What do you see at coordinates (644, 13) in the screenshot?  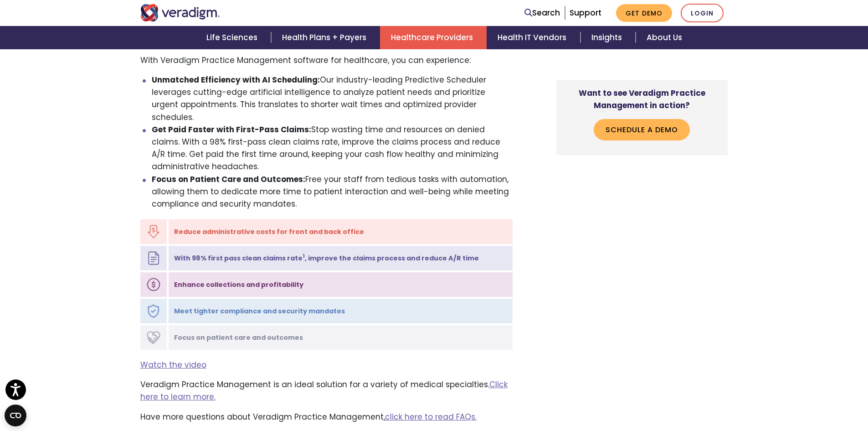 I see `a: Get Demo` at bounding box center [644, 13].